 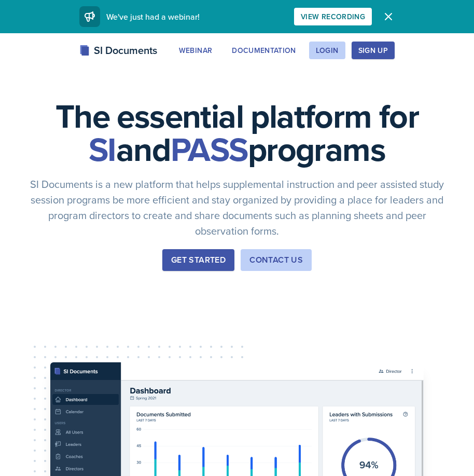 I want to click on div: View Recording, so click(x=333, y=17).